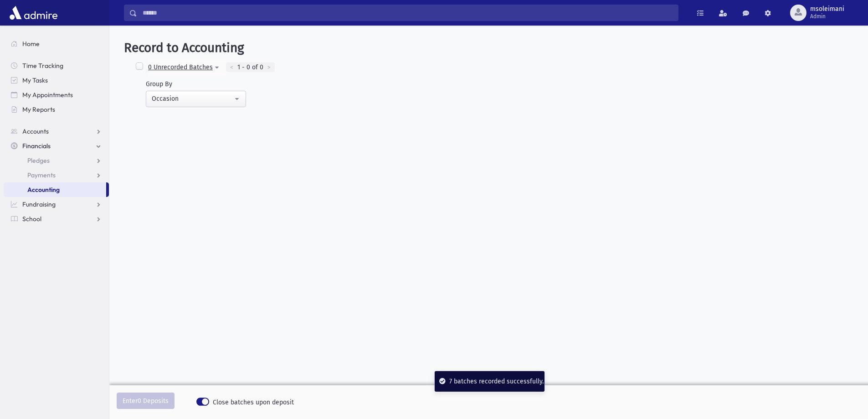 Image resolution: width=868 pixels, height=419 pixels. Describe the element at coordinates (37, 146) in the screenshot. I see `span: Financials` at that location.